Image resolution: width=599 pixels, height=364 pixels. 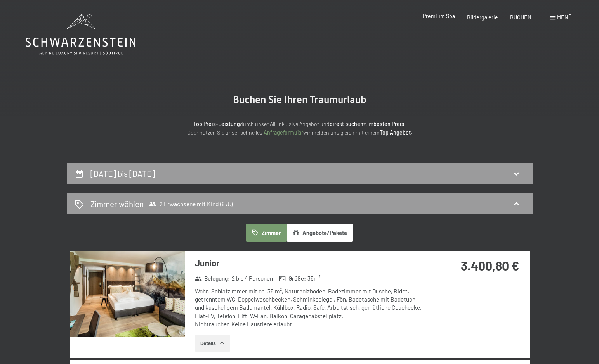 What do you see at coordinates (310, 263) in the screenshot?
I see `h3: Junior` at bounding box center [310, 263].